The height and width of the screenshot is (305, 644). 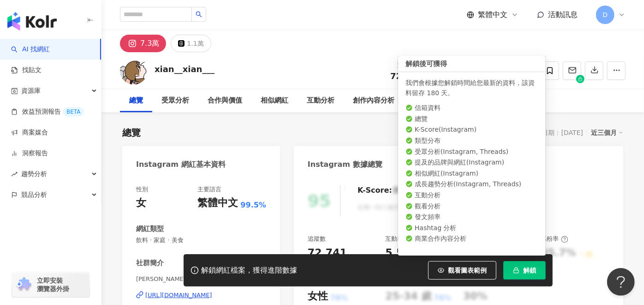 What do you see at coordinates (606, 15) in the screenshot?
I see `span: D` at bounding box center [606, 15].